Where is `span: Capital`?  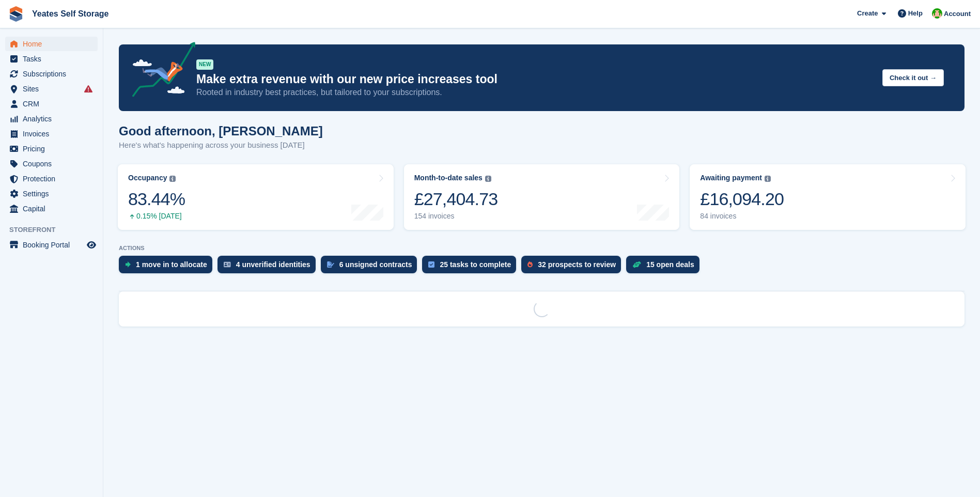
span: Capital is located at coordinates (54, 209).